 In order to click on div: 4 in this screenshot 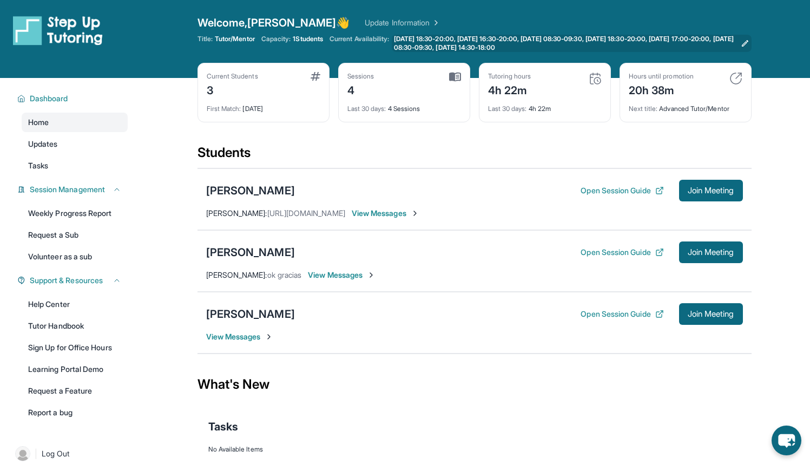, I will do `click(361, 89)`.